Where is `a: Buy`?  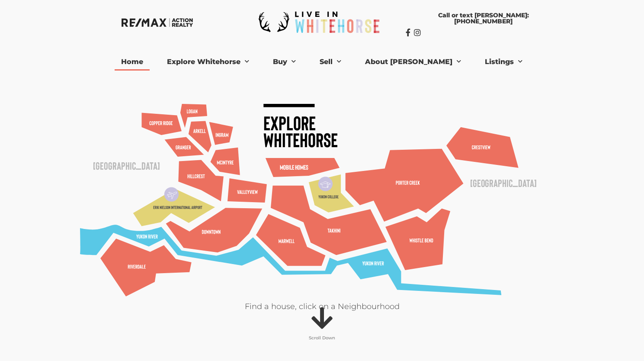
a: Buy is located at coordinates (284, 62).